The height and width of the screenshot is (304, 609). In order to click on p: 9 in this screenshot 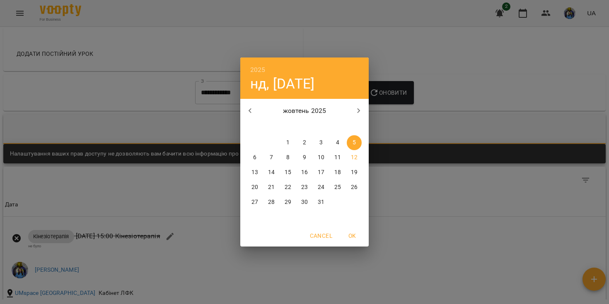, I will do `click(304, 158)`.